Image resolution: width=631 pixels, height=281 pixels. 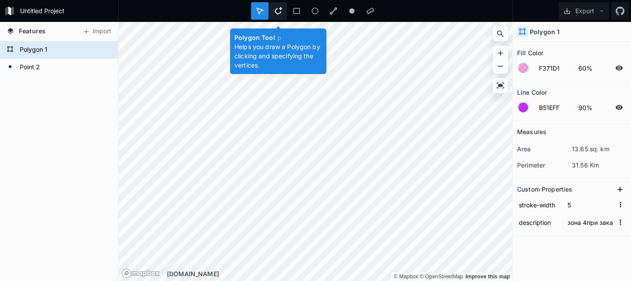 I want to click on span: p, so click(x=279, y=37).